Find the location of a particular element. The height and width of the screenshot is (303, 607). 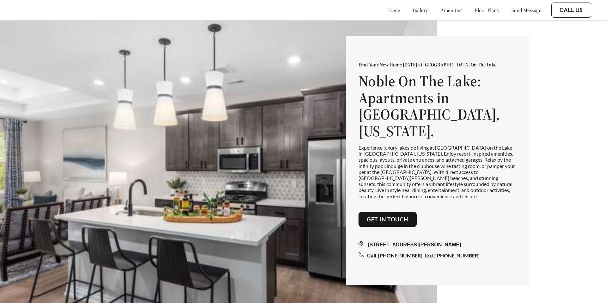

a: floor plans is located at coordinates (487, 10).